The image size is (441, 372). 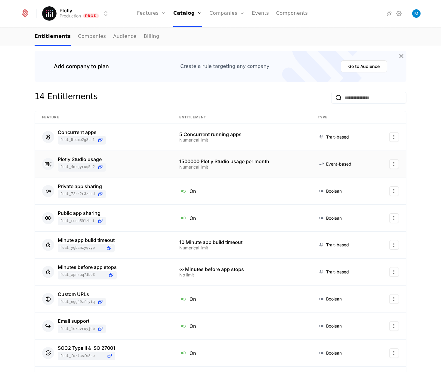 What do you see at coordinates (53, 37) in the screenshot?
I see `a: Entitlements` at bounding box center [53, 37].